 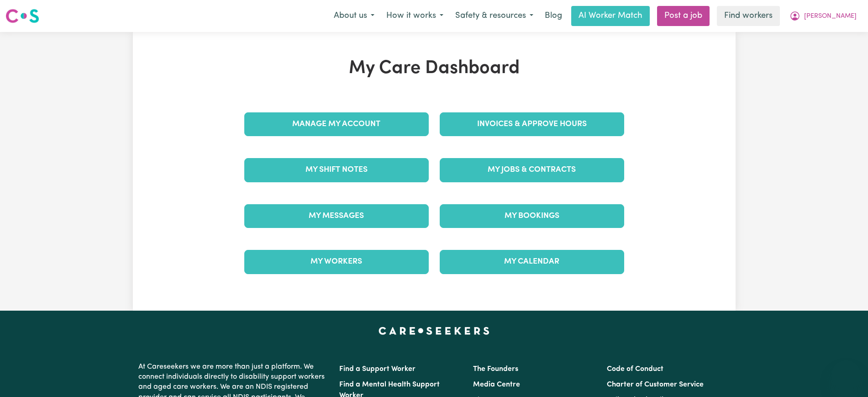 What do you see at coordinates (434, 69) in the screenshot?
I see `h1: My Care Dashboard` at bounding box center [434, 69].